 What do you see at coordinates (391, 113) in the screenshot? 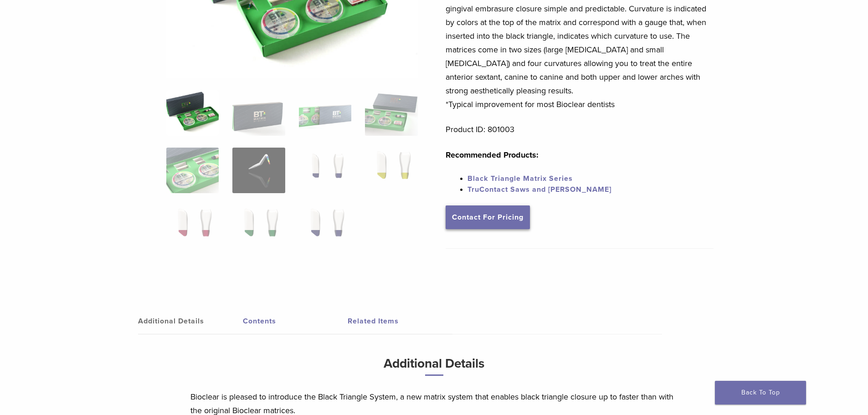
I see `img: Black Triangle (BT) Kit - Image 4` at bounding box center [391, 113].